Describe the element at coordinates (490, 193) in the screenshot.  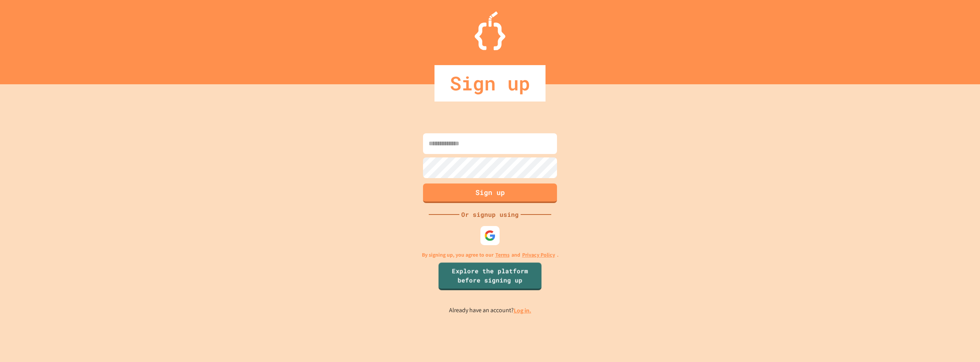
I see `button: Sign up` at that location.